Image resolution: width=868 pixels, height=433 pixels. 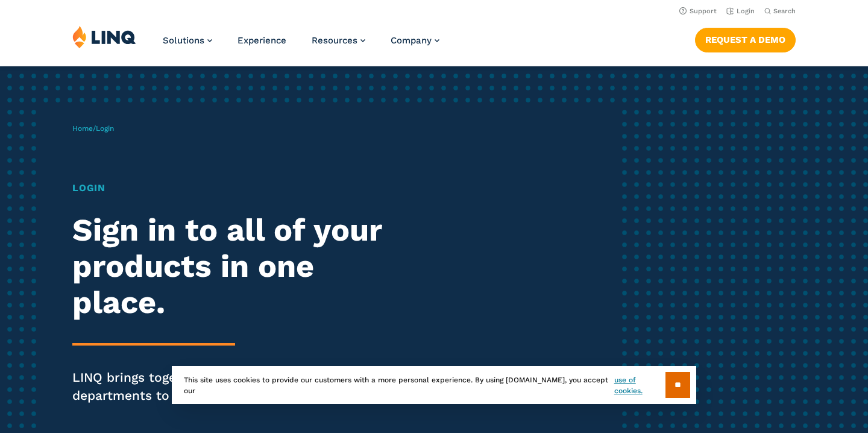 I want to click on nav: Primary Navigation, so click(x=301, y=45).